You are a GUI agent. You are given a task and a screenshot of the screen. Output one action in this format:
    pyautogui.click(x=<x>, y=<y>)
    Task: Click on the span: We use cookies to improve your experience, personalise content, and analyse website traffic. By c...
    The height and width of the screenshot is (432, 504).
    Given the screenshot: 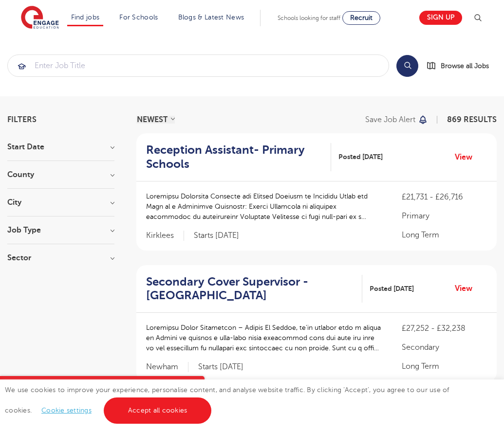 What is the action you would take?
    pyautogui.click(x=227, y=400)
    